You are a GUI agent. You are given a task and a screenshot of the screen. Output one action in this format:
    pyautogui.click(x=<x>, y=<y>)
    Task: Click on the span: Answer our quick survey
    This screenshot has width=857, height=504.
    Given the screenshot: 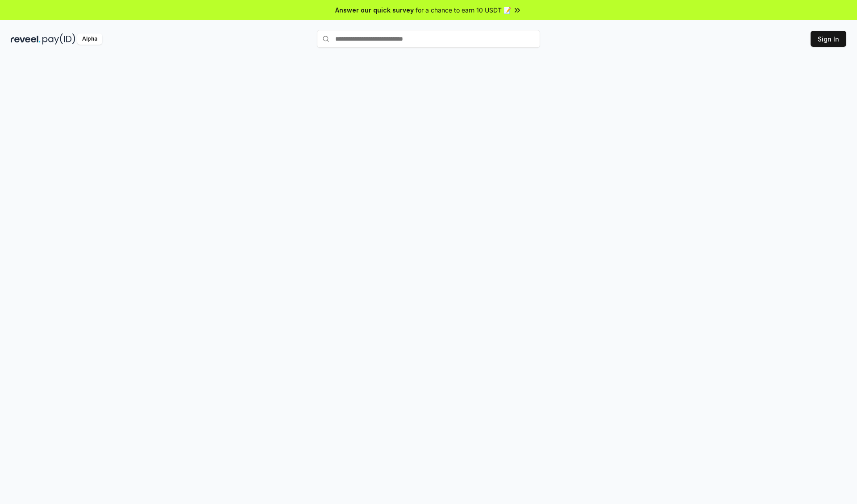 What is the action you would take?
    pyautogui.click(x=374, y=10)
    